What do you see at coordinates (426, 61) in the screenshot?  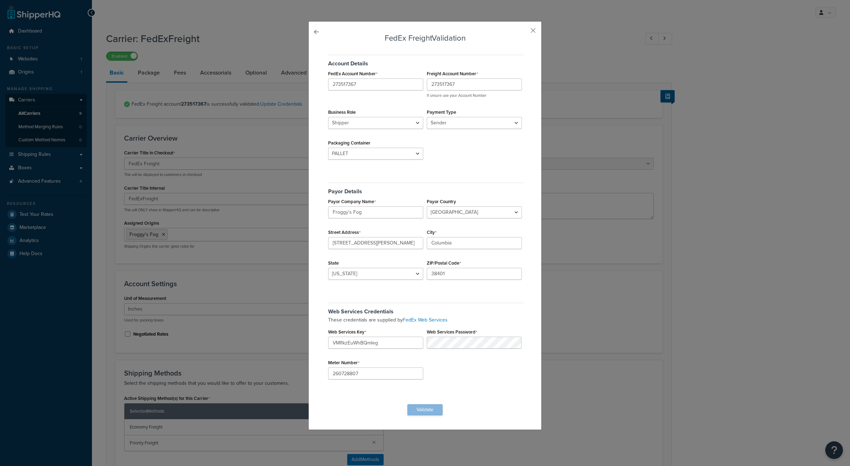 I see `h5: Account Details` at bounding box center [426, 61].